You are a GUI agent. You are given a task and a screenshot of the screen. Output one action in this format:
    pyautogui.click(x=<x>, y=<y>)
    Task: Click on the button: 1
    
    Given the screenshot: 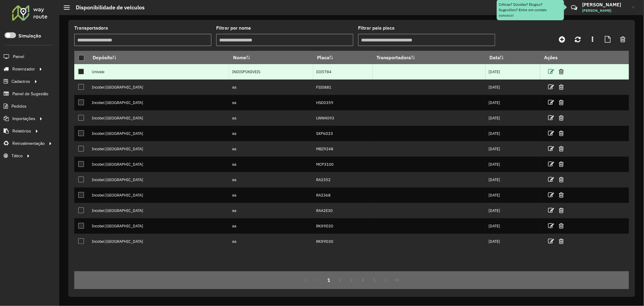 What is the action you would take?
    pyautogui.click(x=328, y=280)
    